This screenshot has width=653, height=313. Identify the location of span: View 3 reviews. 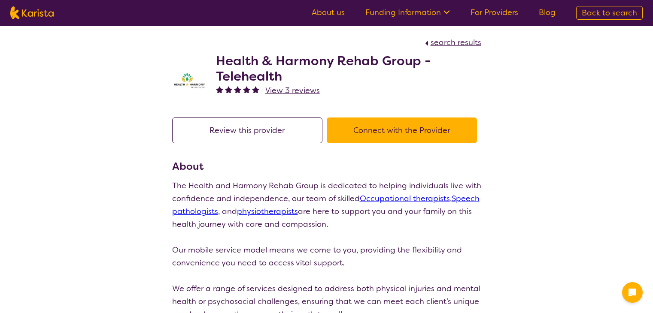
(292, 91).